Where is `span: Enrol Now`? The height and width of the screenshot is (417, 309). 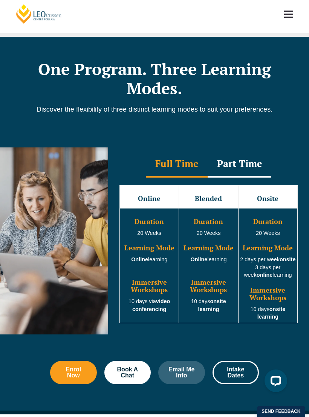
span: Enrol Now is located at coordinates (74, 373).